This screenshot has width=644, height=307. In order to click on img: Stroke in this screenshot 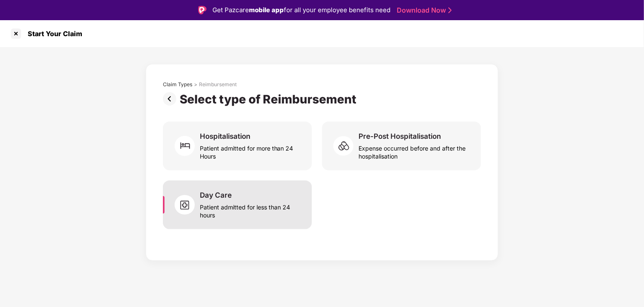, I will do `click(450, 10)`.